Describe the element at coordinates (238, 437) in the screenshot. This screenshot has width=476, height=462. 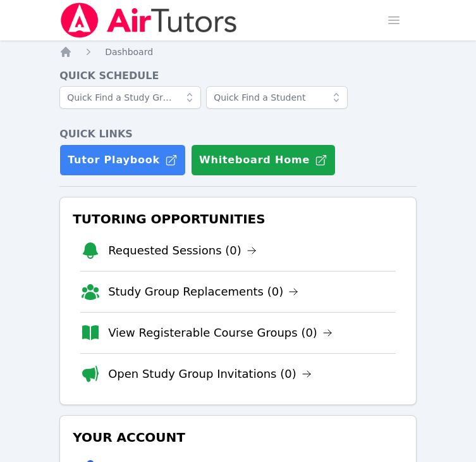
I see `h3: Your Account` at that location.